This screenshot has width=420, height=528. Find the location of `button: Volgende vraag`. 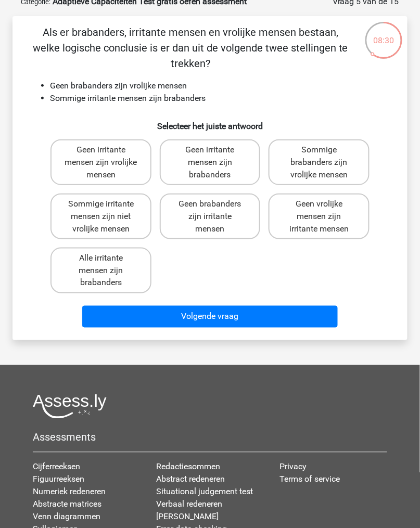

button: Volgende vraag is located at coordinates (210, 317).